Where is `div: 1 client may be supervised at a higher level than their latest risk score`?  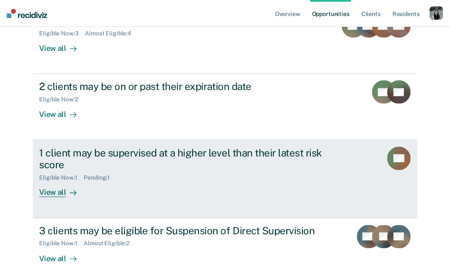 div: 1 client may be supervised at a higher level than their latest risk score is located at coordinates (187, 159).